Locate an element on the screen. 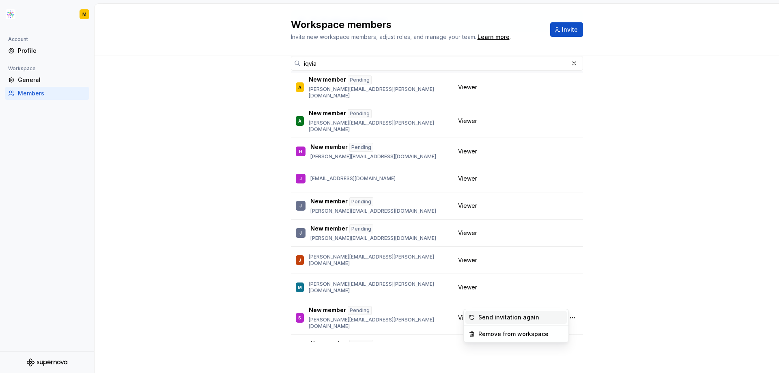 Image resolution: width=779 pixels, height=373 pixels. span: Invite new workspace members, adjust roles, and manage your team. is located at coordinates (383, 37).